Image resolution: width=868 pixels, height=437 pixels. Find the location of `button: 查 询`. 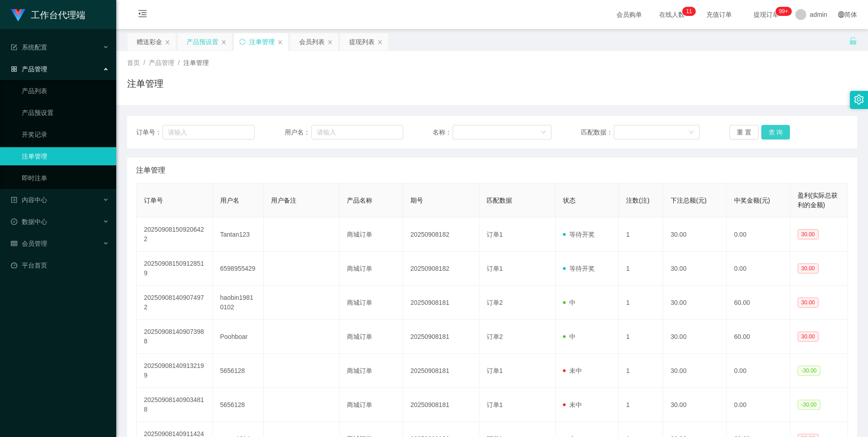

button: 查 询 is located at coordinates (776, 132).